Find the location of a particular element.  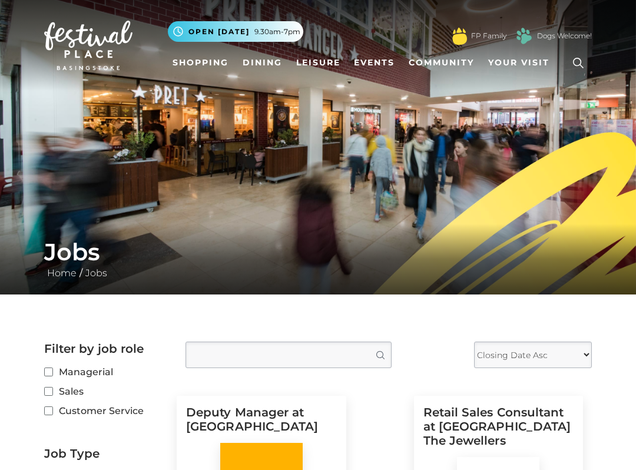

a: Community is located at coordinates (441, 62).